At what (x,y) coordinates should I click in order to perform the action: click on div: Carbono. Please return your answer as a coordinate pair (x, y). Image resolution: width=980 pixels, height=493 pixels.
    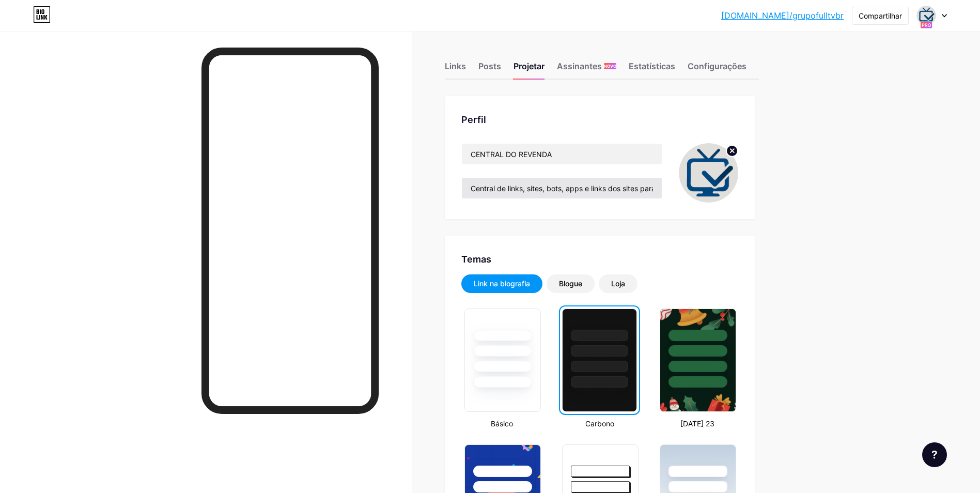
    Looking at the image, I should click on (599, 423).